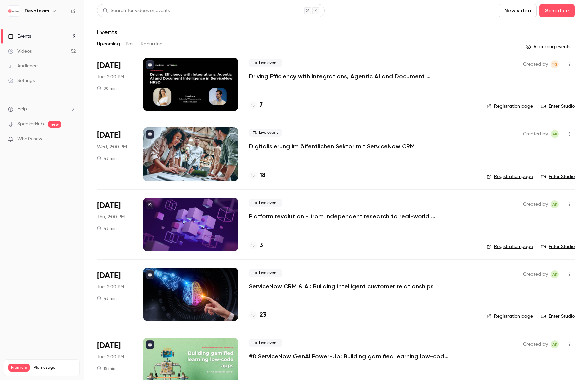 The image size is (588, 380). I want to click on button: New video, so click(517, 11).